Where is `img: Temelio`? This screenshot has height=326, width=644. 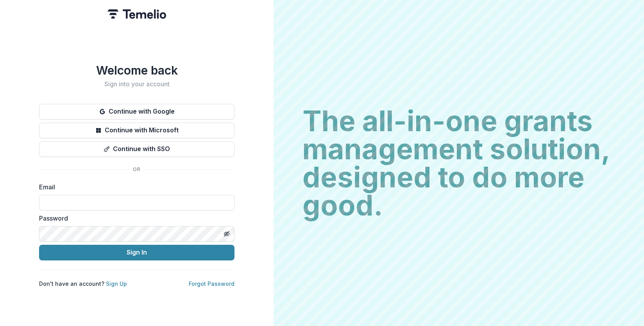
img: Temelio is located at coordinates (137, 14).